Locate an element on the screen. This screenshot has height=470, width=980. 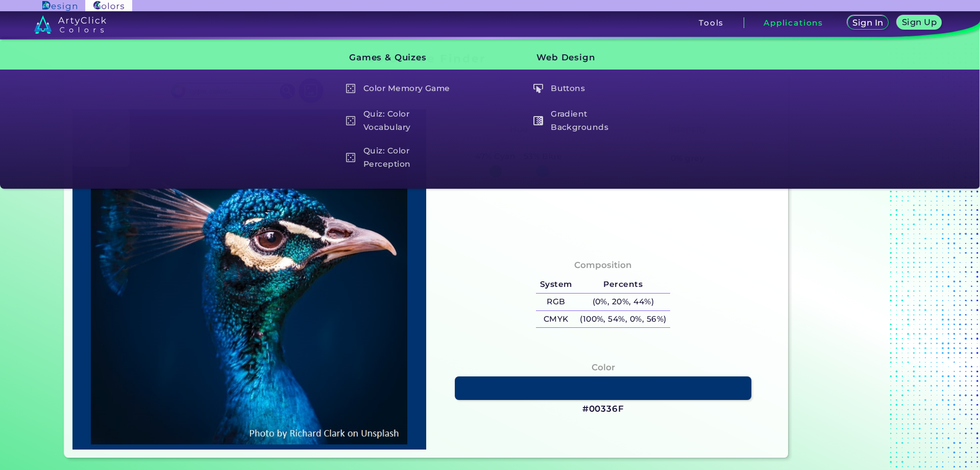
h5: (0%, 20%, 44%) is located at coordinates (623, 302).